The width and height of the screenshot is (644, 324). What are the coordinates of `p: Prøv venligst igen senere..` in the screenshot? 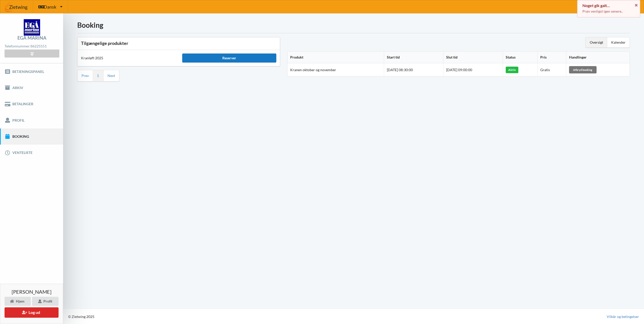 It's located at (609, 11).